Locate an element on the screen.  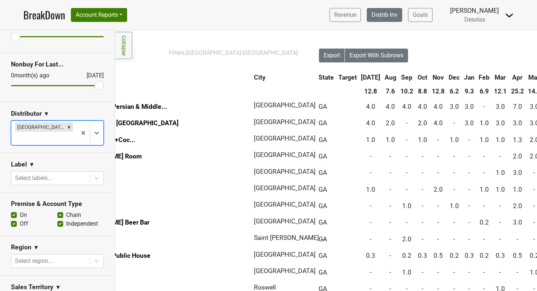
button: Account Reports is located at coordinates (99, 15).